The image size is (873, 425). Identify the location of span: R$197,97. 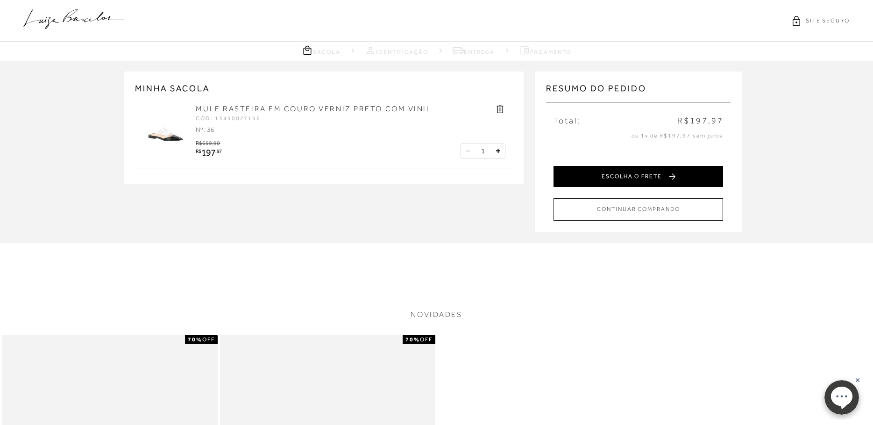
(700, 121).